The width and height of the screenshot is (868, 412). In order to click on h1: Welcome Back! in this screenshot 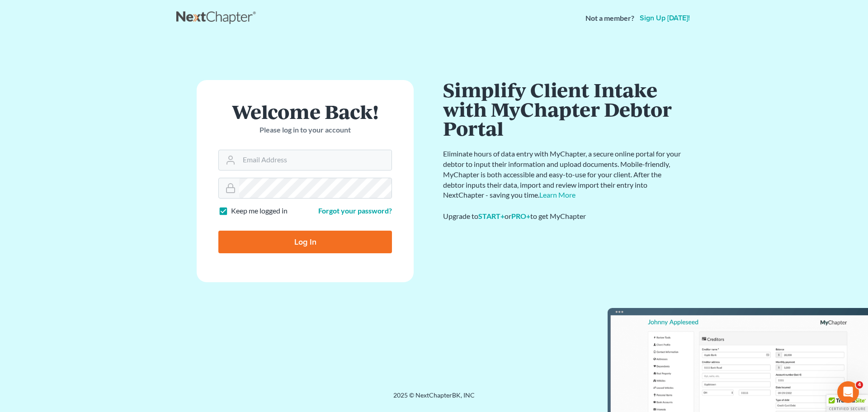, I will do `click(305, 111)`.